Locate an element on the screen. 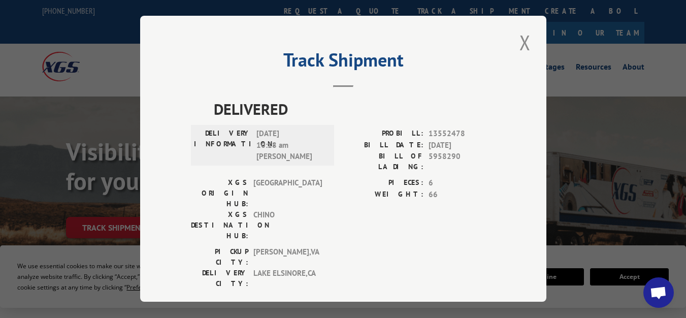 The width and height of the screenshot is (686, 318). h2: Track Shipment is located at coordinates (343, 62).